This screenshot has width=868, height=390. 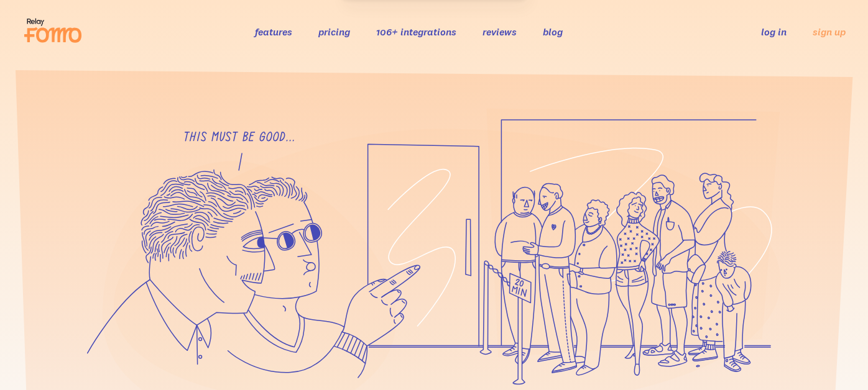 I want to click on a: 106+ integrations, so click(x=416, y=31).